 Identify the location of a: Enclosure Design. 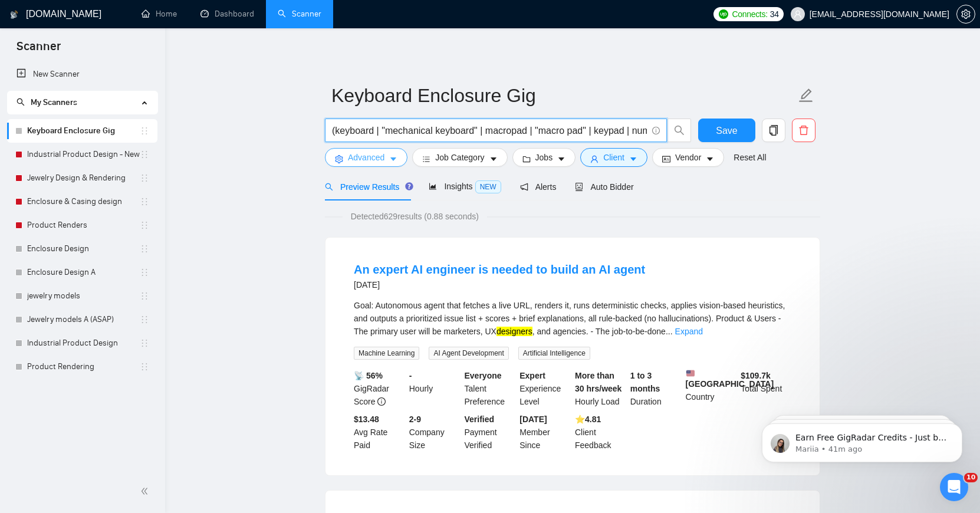
(83, 249).